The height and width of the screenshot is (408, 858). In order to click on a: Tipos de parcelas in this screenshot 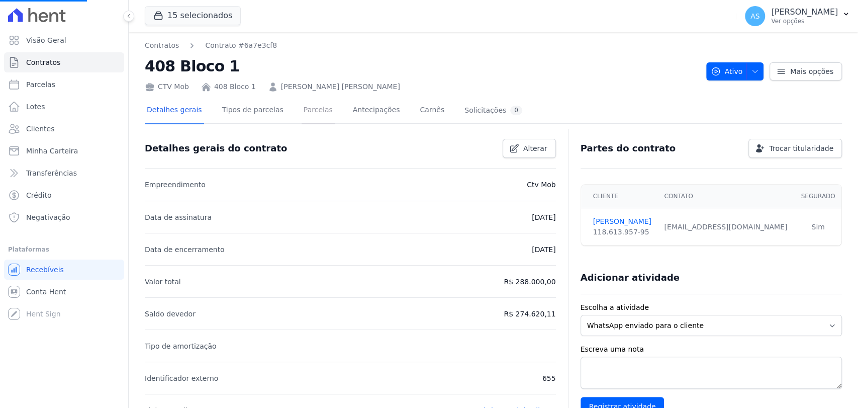, I will do `click(253, 111)`.